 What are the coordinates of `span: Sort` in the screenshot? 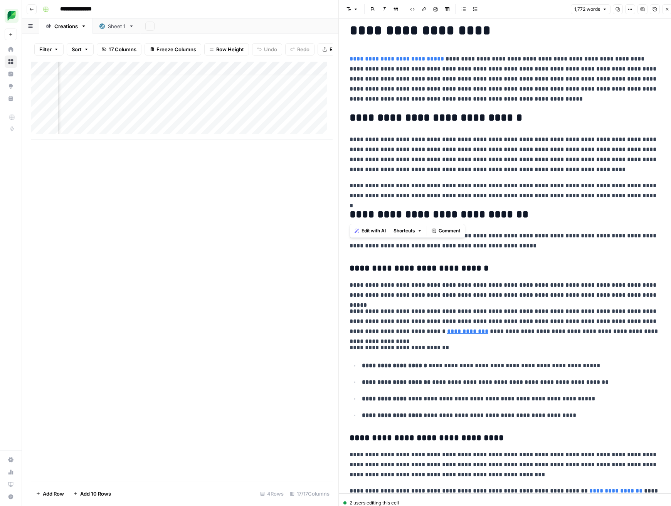 It's located at (77, 49).